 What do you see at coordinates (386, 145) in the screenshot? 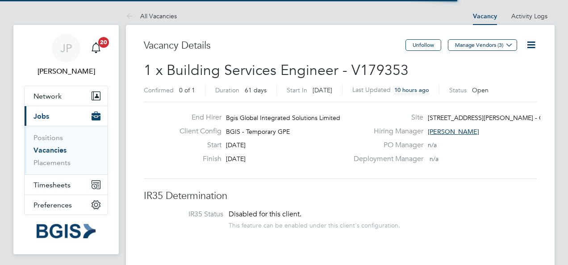
I see `label: PO Manager` at bounding box center [386, 145].